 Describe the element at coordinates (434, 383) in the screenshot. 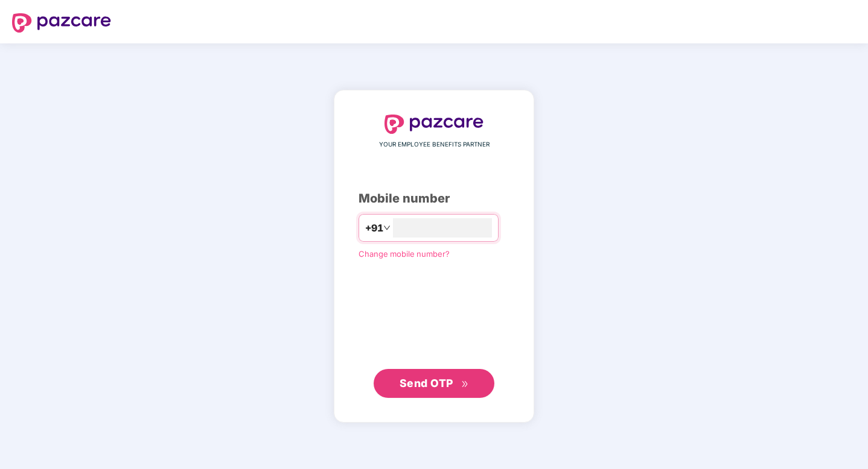

I see `button: Send OTPdouble-right` at that location.